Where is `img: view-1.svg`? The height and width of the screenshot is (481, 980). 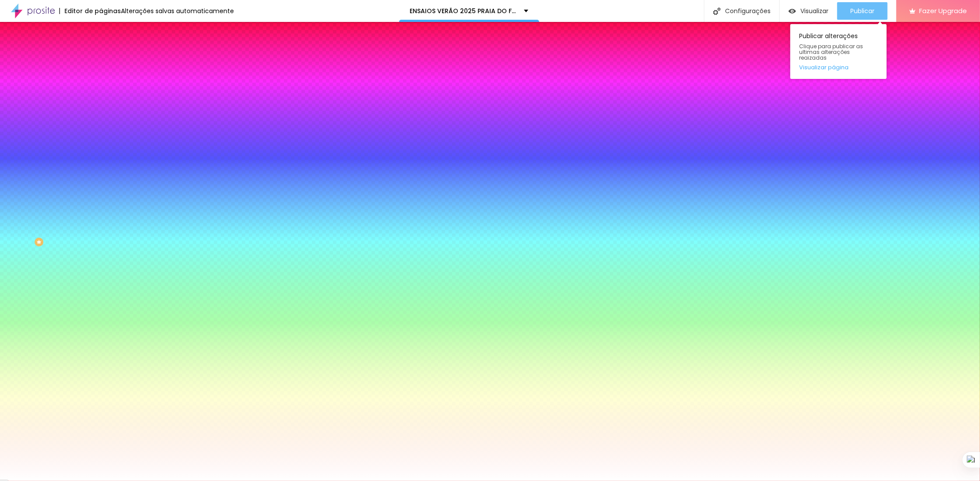 img: view-1.svg is located at coordinates (792, 11).